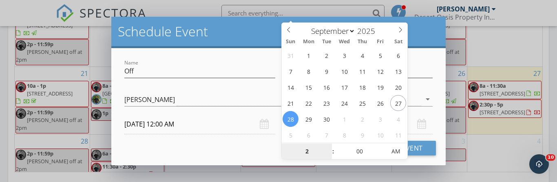 Image resolution: width=557 pixels, height=182 pixels. I want to click on span: Sun, so click(291, 42).